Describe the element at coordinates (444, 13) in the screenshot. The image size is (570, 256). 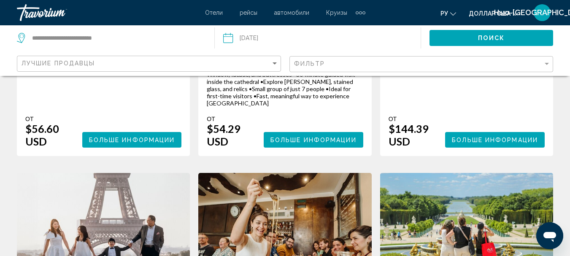
I see `font: ру` at that location.